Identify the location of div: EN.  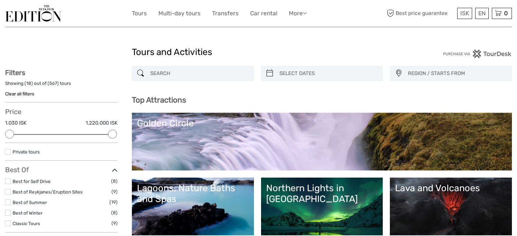
(482, 13).